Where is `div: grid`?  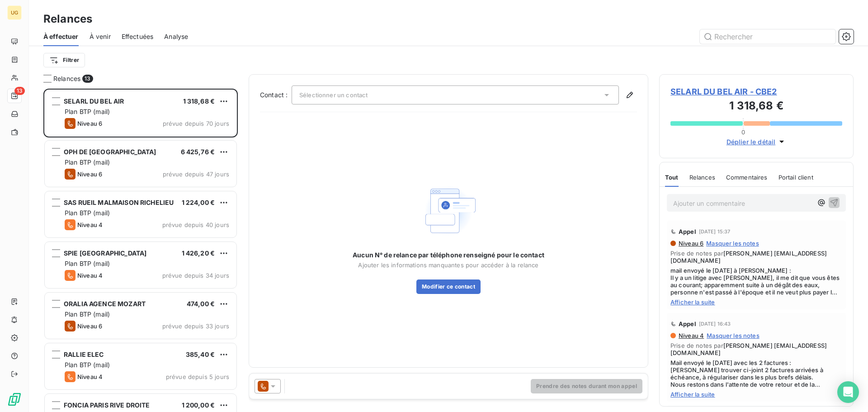
div: grid is located at coordinates (140, 250).